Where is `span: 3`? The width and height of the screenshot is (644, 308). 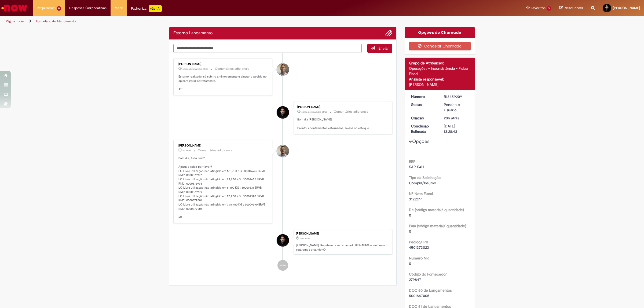 span: 3 is located at coordinates (549, 9).